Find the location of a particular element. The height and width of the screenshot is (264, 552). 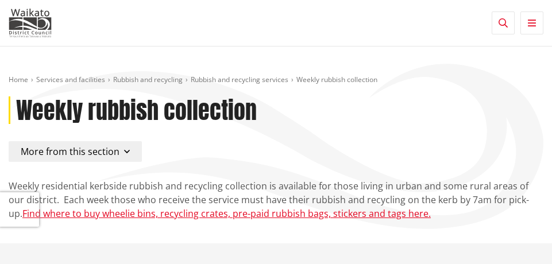

a: Services and facilities is located at coordinates (71, 79).